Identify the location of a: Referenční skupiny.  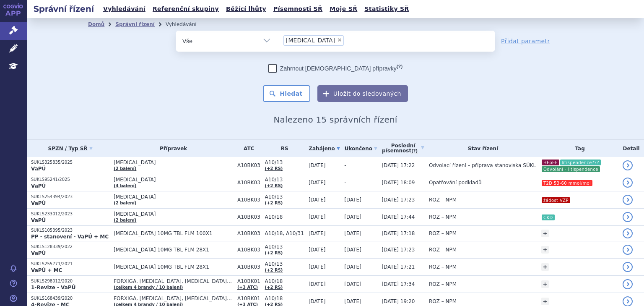
(186, 9).